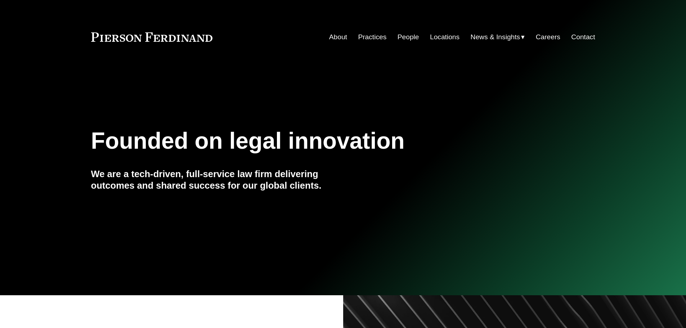  Describe the element at coordinates (408, 37) in the screenshot. I see `a: People` at that location.